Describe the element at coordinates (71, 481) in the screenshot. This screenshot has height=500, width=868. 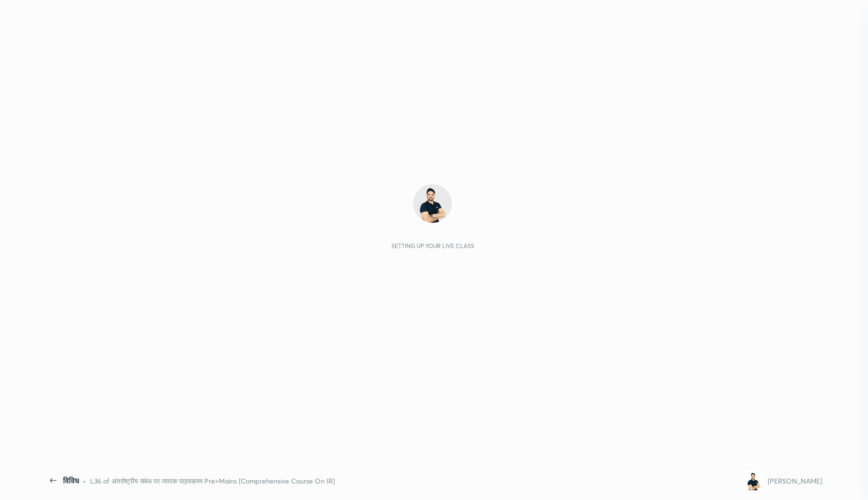
I see `div: विविध` at that location.